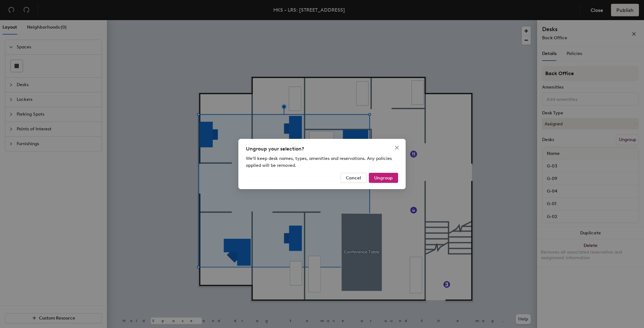 Image resolution: width=644 pixels, height=328 pixels. I want to click on span: close, so click(397, 148).